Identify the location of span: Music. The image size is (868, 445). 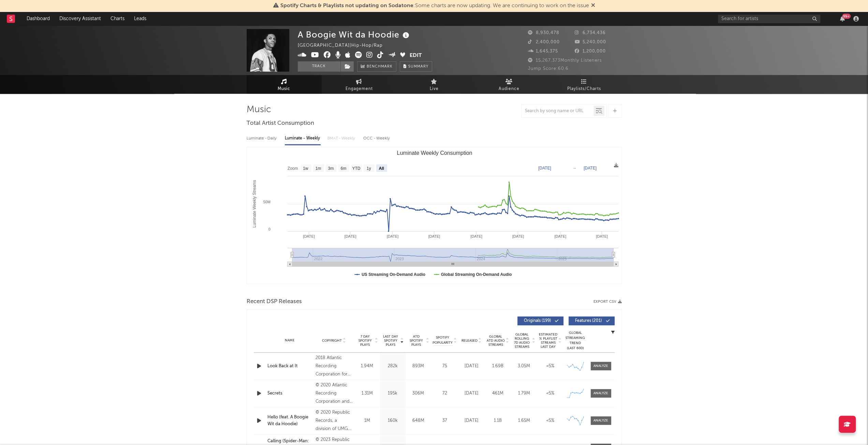
(284, 89).